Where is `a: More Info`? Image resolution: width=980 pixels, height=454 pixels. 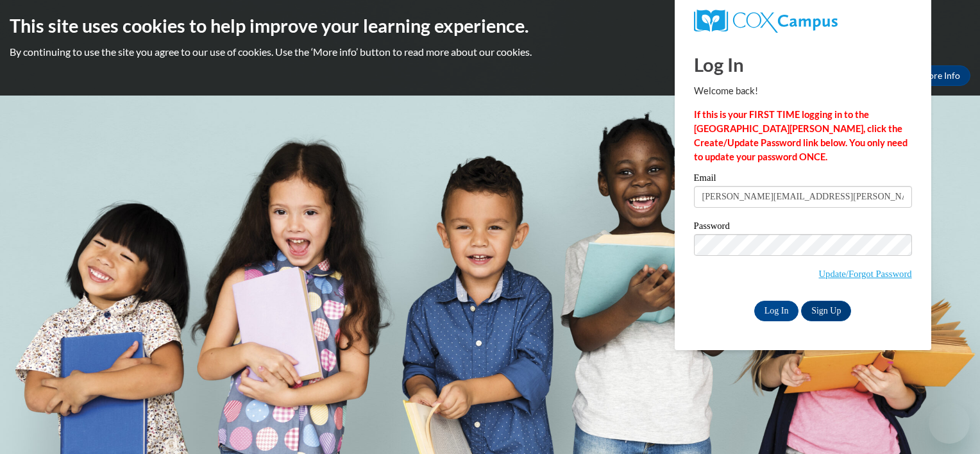
a: More Info is located at coordinates (940, 76).